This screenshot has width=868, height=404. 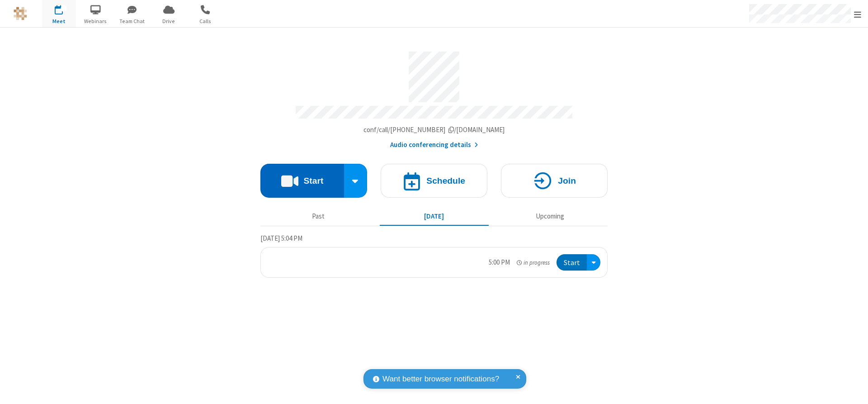 What do you see at coordinates (446, 181) in the screenshot?
I see `h4: Schedule` at bounding box center [446, 181].